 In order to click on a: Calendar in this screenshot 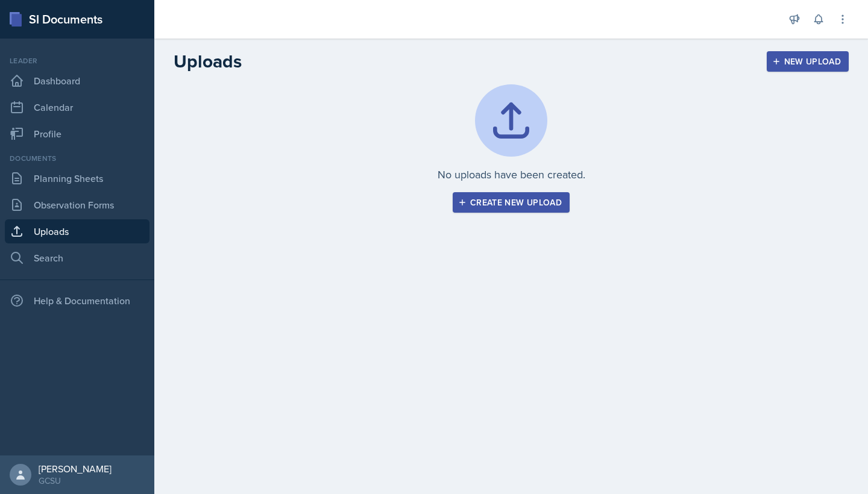, I will do `click(77, 107)`.